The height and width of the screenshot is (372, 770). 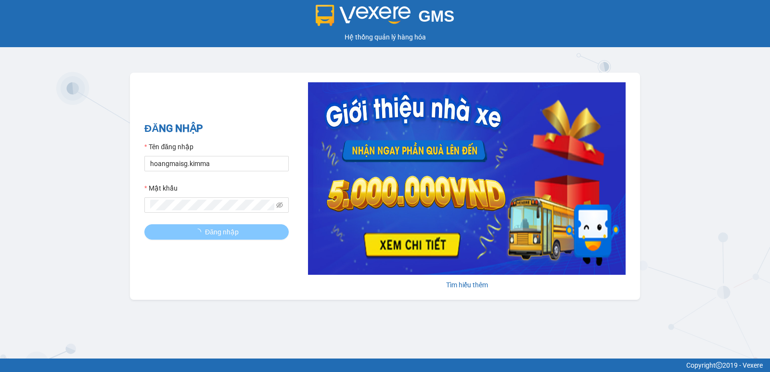 I want to click on span: Đăng nhập, so click(x=222, y=232).